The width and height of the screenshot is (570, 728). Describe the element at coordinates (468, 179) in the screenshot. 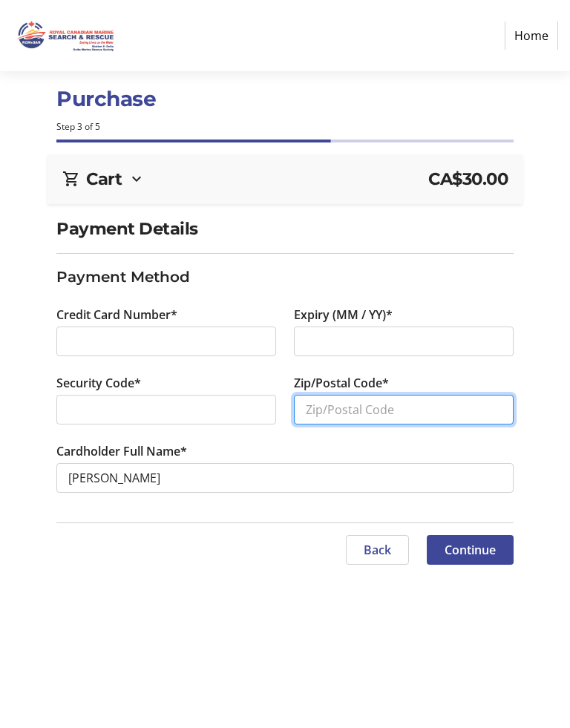

I see `span: CA$30.00` at that location.